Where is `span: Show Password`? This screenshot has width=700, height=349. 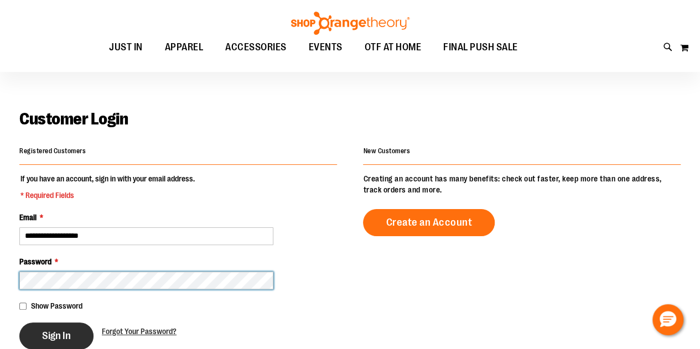
span: Show Password is located at coordinates (56, 306).